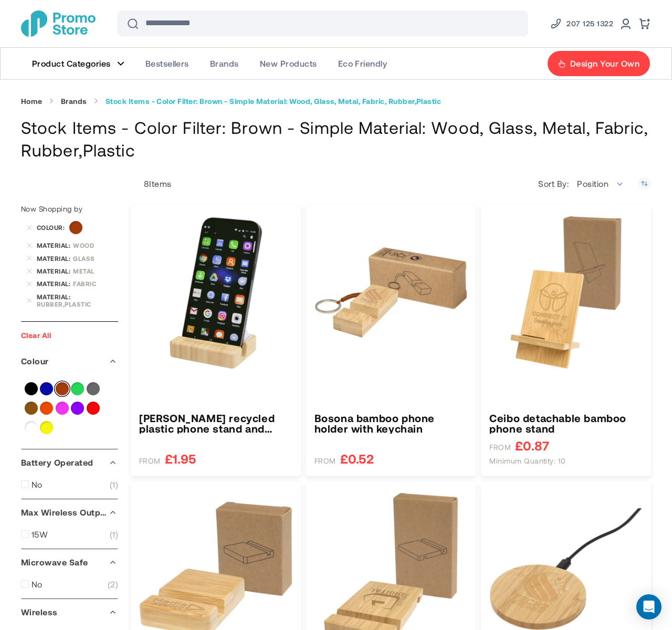 This screenshot has height=630, width=672. What do you see at coordinates (29, 245) in the screenshot?
I see `a: Remove Material Wood` at bounding box center [29, 245].